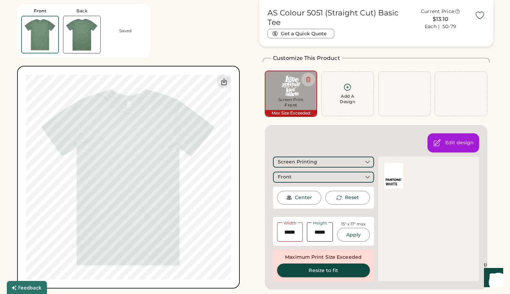  Describe the element at coordinates (297, 162) in the screenshot. I see `div: Screen Printing` at that location.